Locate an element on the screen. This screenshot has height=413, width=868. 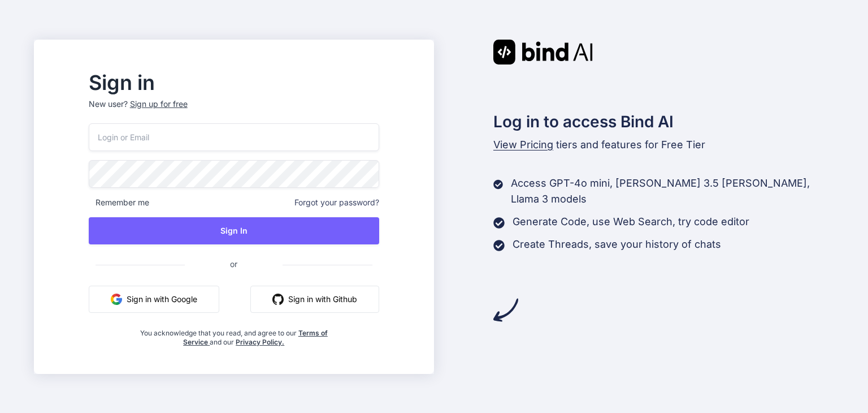
h2: Log in to access Bind AI is located at coordinates (664, 122).